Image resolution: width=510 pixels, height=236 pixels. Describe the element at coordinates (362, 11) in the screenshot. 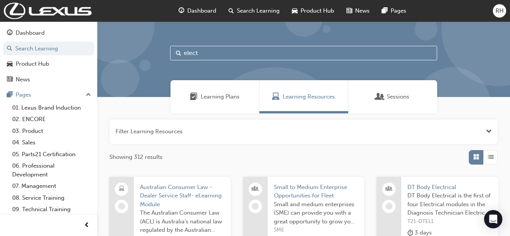

I see `span: News` at that location.